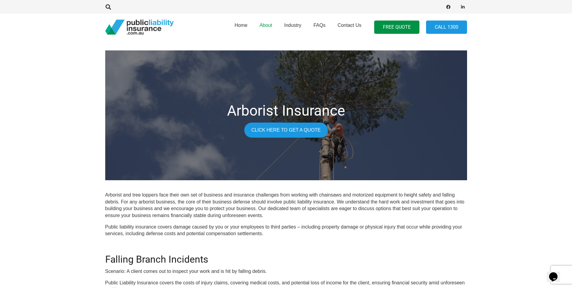 The width and height of the screenshot is (572, 288). I want to click on p: Public liability insurance covers damage caused by you or your employees to third parties – inclu..., so click(286, 230).